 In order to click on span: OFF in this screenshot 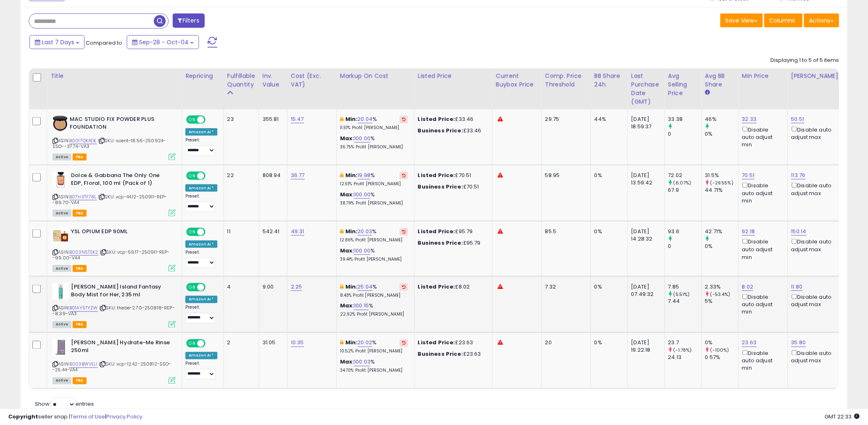, I will do `click(211, 287)`.